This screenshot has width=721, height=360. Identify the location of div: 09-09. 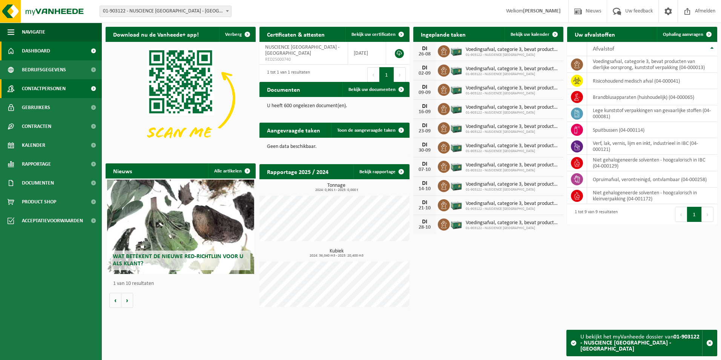
(424, 93).